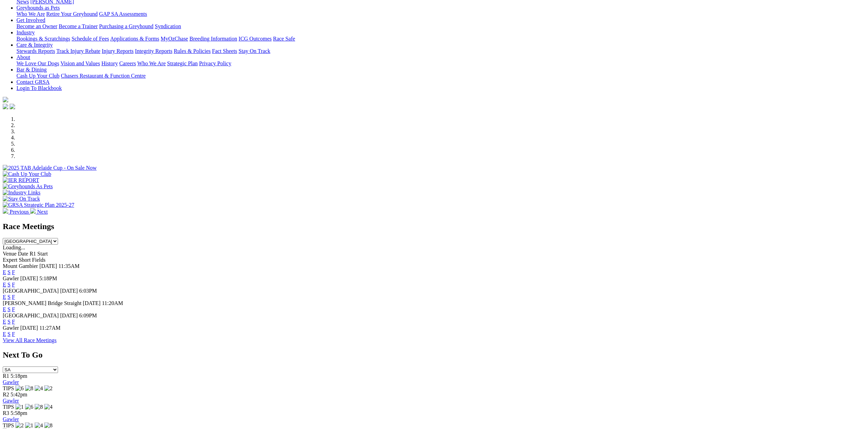  What do you see at coordinates (19, 376) in the screenshot?
I see `span: 5:18pm` at bounding box center [19, 376].